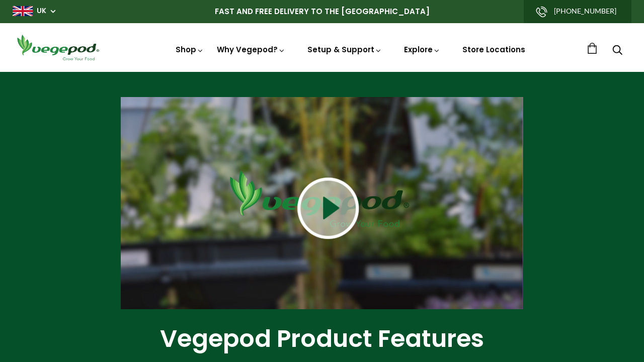 This screenshot has height=362, width=644. I want to click on img: gb_large.png, so click(23, 11).